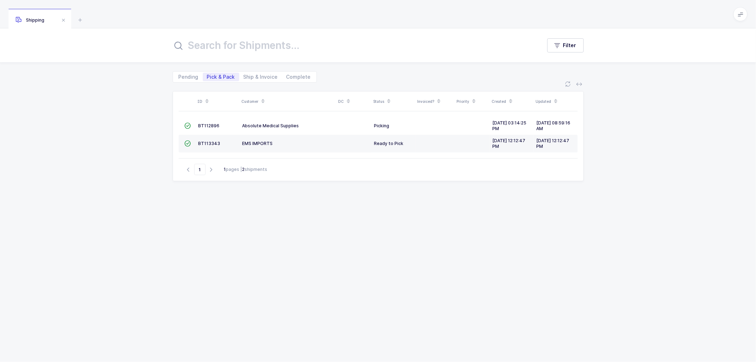 This screenshot has height=362, width=756. I want to click on span: BT113343, so click(210, 143).